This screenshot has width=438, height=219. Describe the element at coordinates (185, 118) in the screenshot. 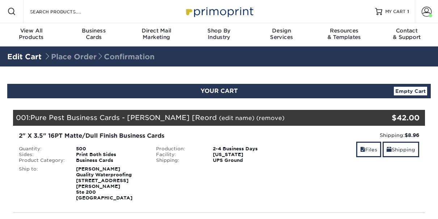

I see `div: 001:` at that location.